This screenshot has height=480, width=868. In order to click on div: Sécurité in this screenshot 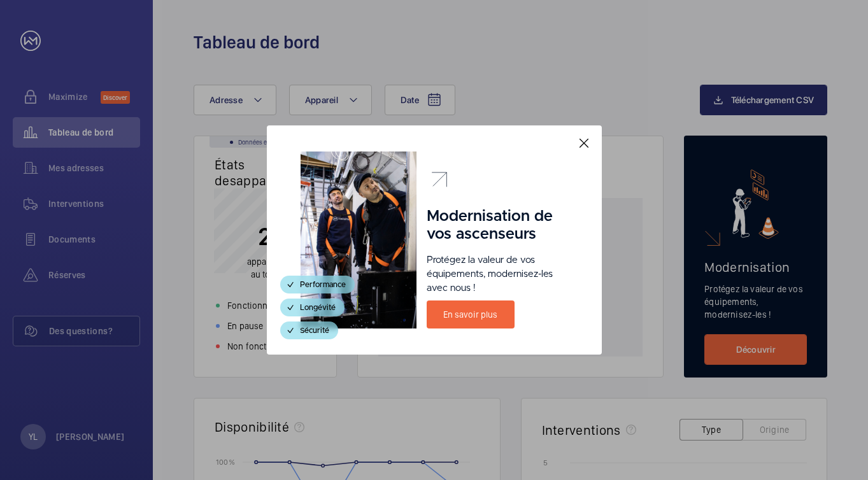, I will do `click(309, 331)`.